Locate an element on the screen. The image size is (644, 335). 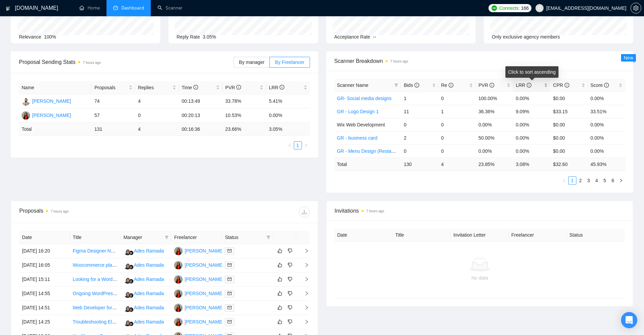
a: GR - Menu Design (Restaurant, Café) is located at coordinates (377, 152).